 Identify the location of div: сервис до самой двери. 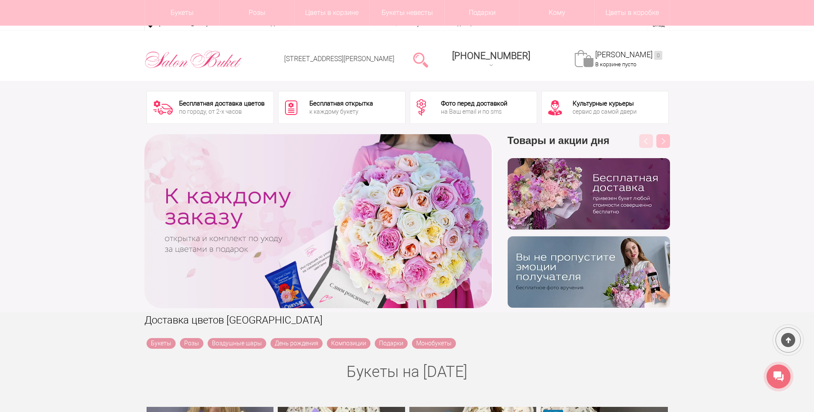
(604, 111).